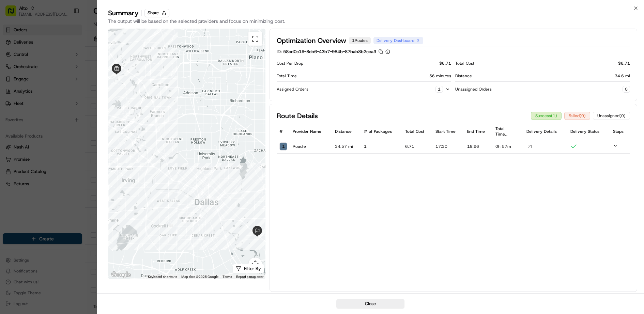  What do you see at coordinates (248, 269) in the screenshot?
I see `button: Filter By` at bounding box center [248, 269].